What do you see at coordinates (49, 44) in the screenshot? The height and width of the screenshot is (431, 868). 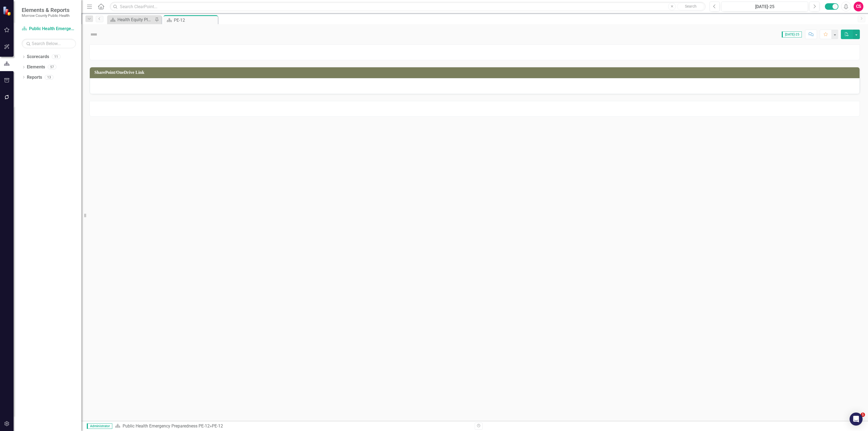 I see `input: Search Below...` at bounding box center [49, 44].